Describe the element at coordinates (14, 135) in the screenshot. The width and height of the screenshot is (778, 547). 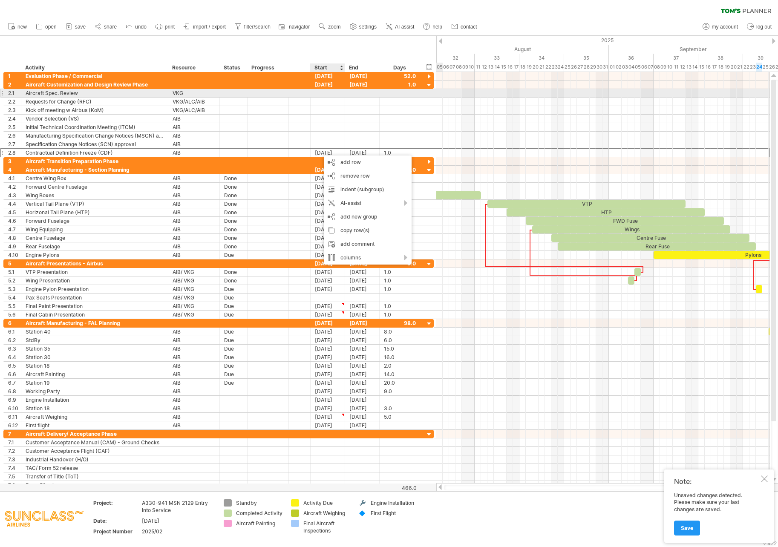
I see `div: 2.6` at that location.